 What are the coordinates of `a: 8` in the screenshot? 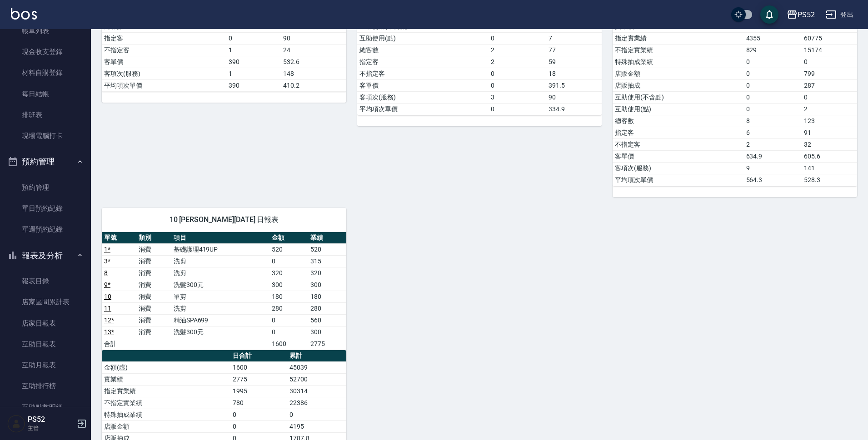 It's located at (106, 272).